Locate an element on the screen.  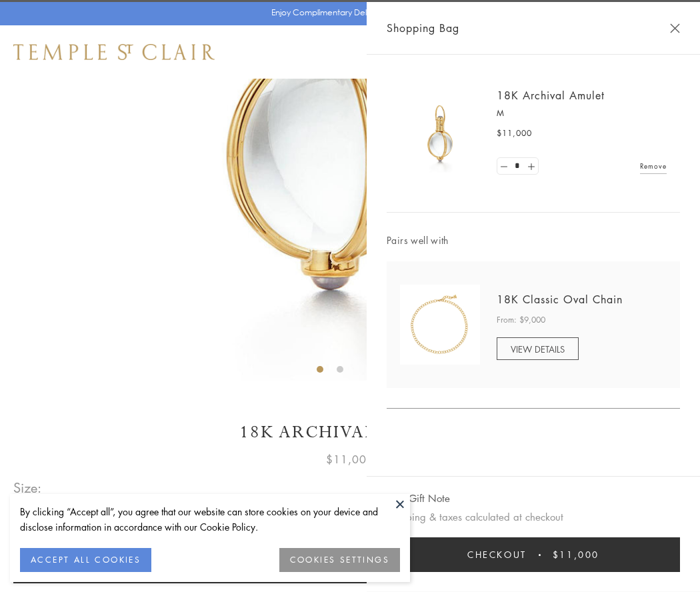
h1: 18K Archival Amulet is located at coordinates (350, 432).